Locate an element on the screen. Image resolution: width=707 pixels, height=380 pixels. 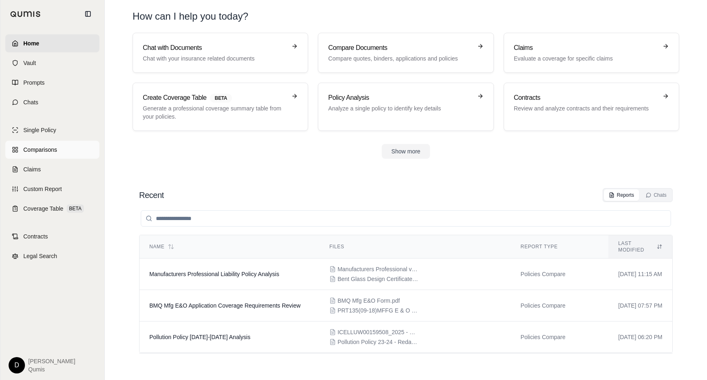
h3: Claims is located at coordinates (586, 48).